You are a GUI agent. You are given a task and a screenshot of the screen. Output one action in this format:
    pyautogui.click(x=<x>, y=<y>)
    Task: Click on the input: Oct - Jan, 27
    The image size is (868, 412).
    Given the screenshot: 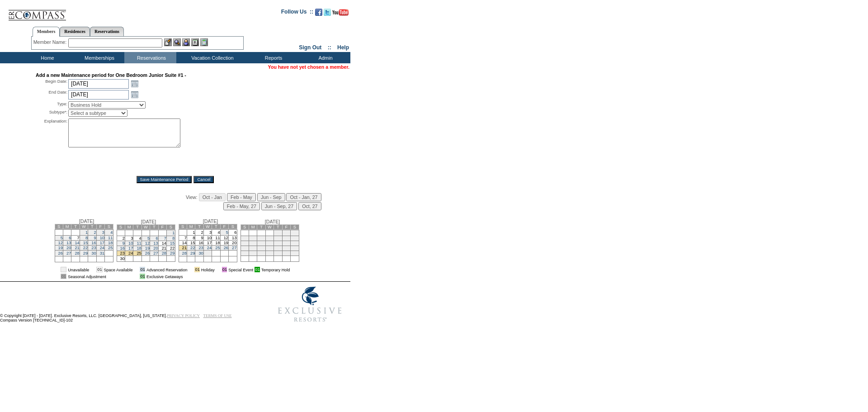 What is the action you would take?
    pyautogui.click(x=303, y=197)
    